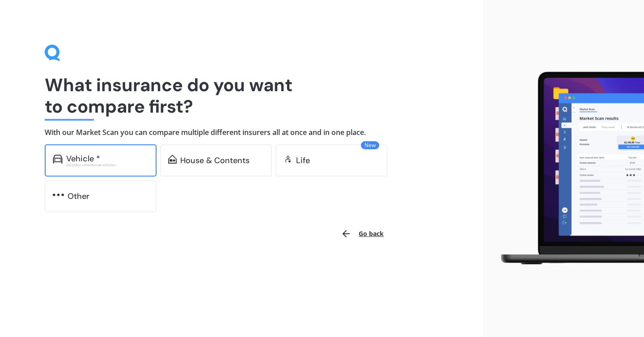  I want to click on div: Life, so click(303, 160).